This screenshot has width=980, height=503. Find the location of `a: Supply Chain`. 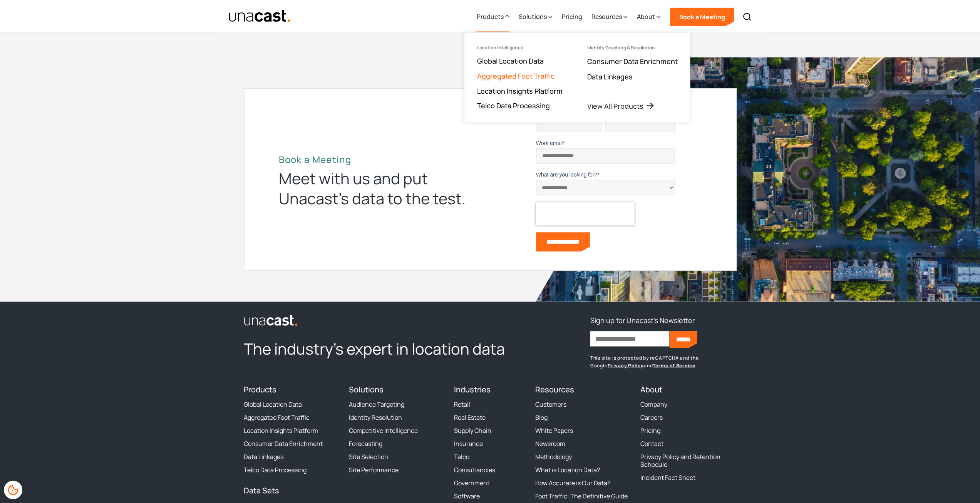

a: Supply Chain is located at coordinates (473, 431).